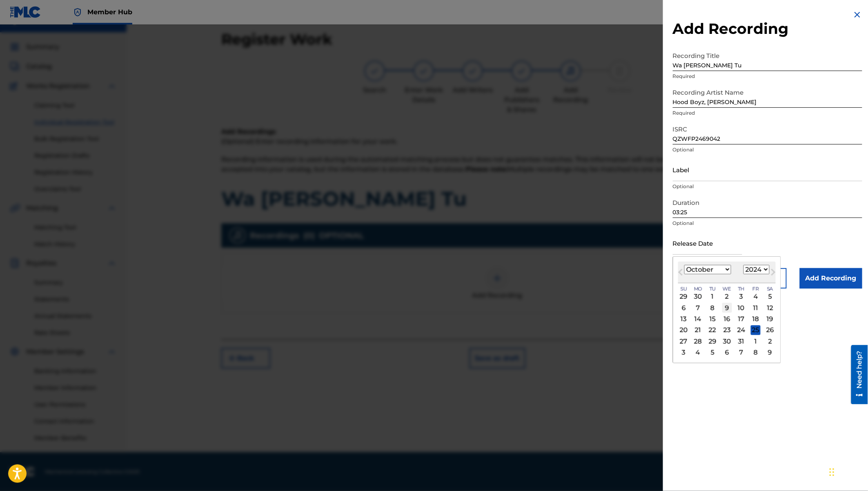 This screenshot has width=868, height=491. I want to click on div: Choose Wednesday, October 9th, 2024, so click(727, 308).